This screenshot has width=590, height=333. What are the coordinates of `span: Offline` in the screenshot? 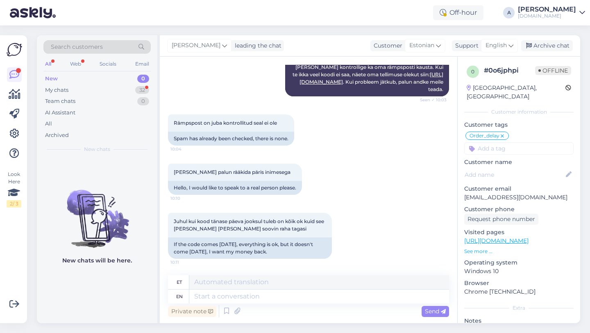 It's located at (554, 71).